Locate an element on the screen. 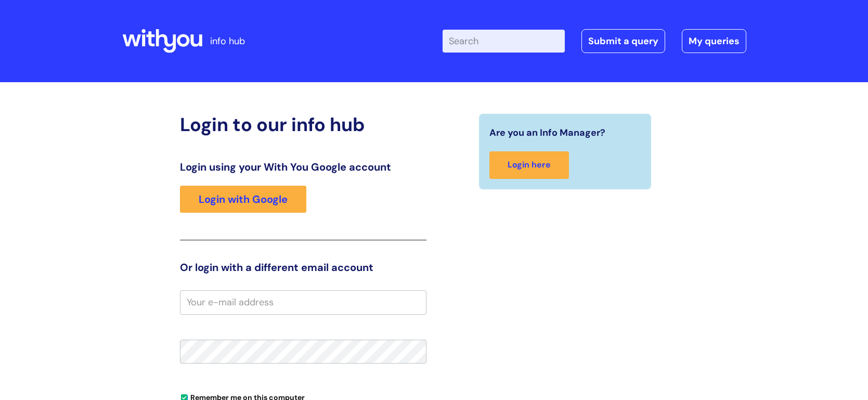 This screenshot has width=868, height=400. a: Login with Google is located at coordinates (243, 199).